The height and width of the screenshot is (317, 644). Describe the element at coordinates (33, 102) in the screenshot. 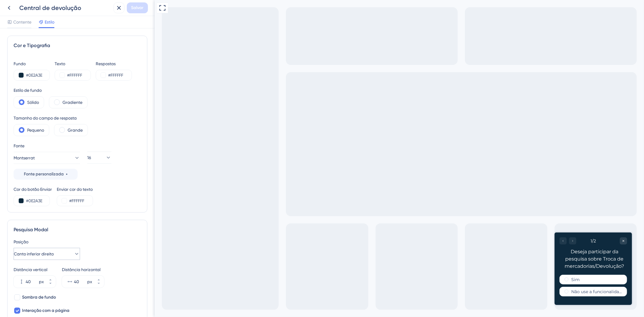

I see `font: Sólido` at that location.